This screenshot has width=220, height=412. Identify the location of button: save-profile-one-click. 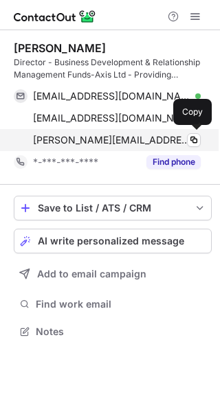
(113, 208).